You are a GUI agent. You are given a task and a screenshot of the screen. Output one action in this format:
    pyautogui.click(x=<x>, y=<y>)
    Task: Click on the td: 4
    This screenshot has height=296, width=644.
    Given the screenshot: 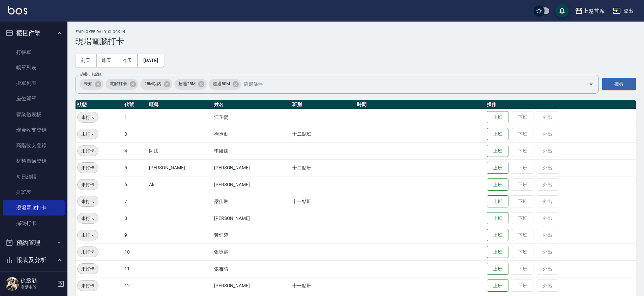 What is the action you would take?
    pyautogui.click(x=135, y=151)
    